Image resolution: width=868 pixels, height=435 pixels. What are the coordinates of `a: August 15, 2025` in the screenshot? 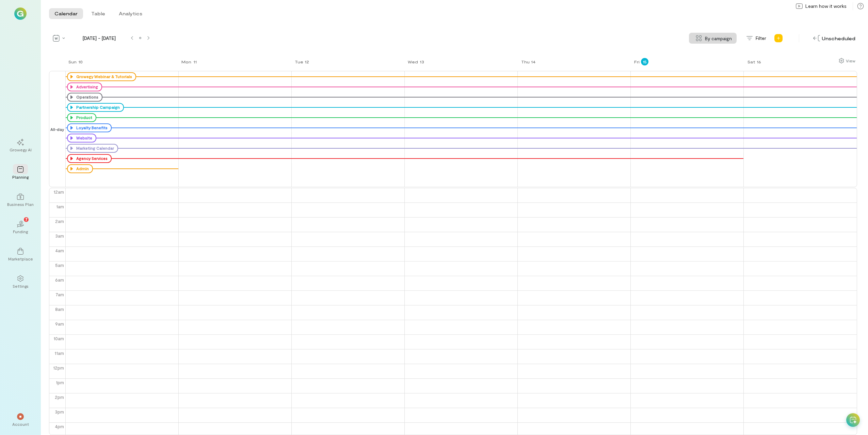 It's located at (640, 64).